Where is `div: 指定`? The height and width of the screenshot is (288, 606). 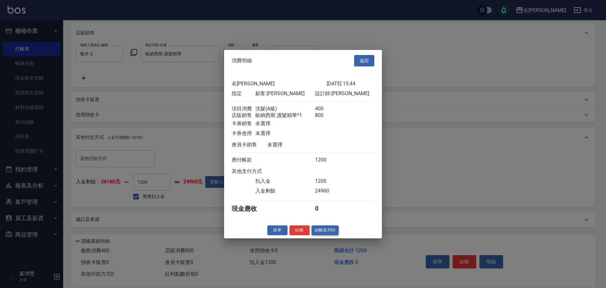
div: 指定 is located at coordinates (244, 93).